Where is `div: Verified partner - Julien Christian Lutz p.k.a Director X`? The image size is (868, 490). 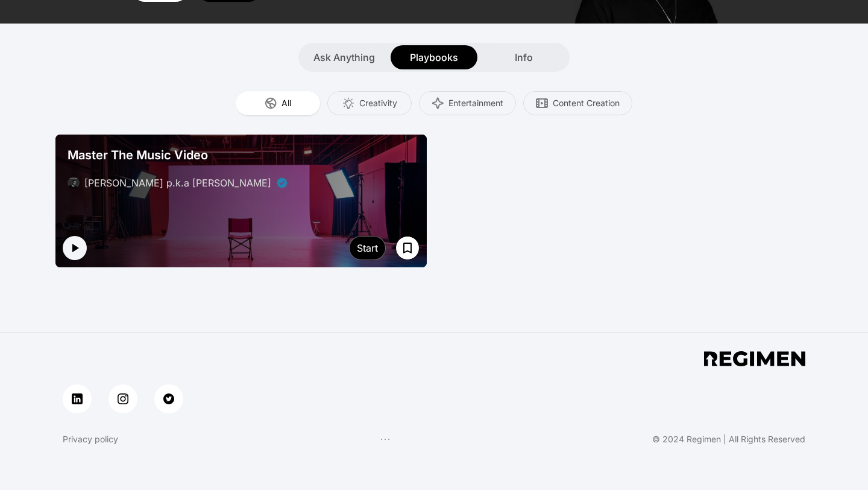 div: Verified partner - Julien Christian Lutz p.k.a Director X is located at coordinates (282, 183).